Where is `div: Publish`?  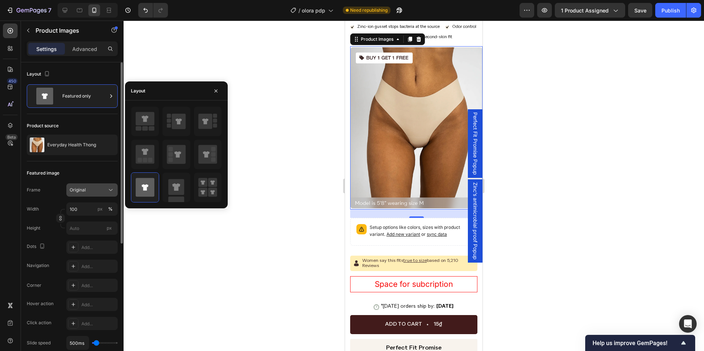 div: Publish is located at coordinates (671, 10).